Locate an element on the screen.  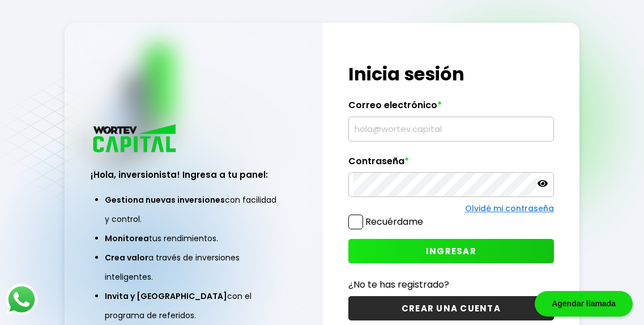
label: Contraseña is located at coordinates (450, 164).